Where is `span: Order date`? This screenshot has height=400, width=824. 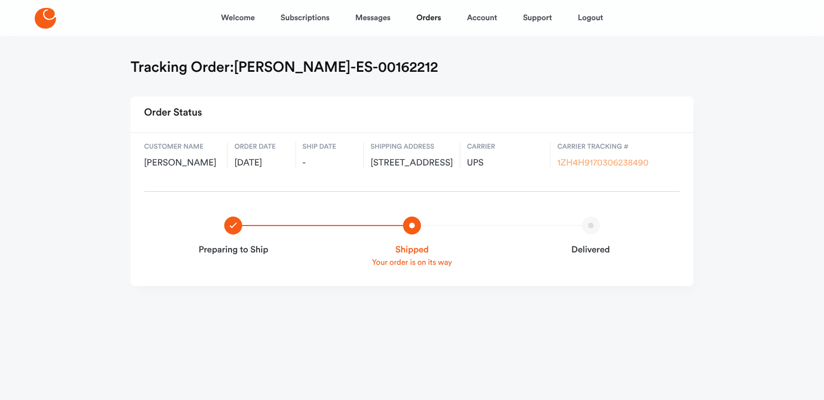 span: Order date is located at coordinates (261, 147).